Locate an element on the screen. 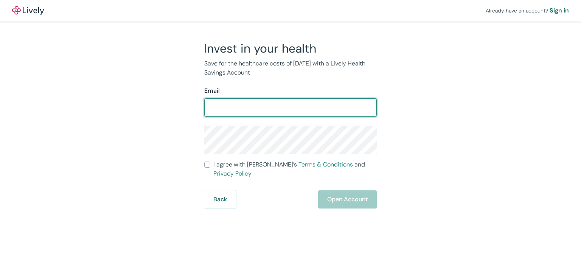  a: Privacy Policy is located at coordinates (232, 173).